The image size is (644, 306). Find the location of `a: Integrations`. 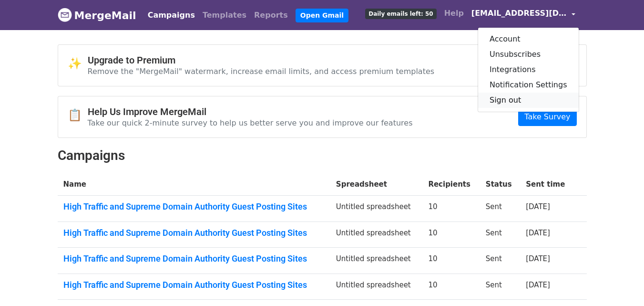

a: Integrations is located at coordinates (528, 70).